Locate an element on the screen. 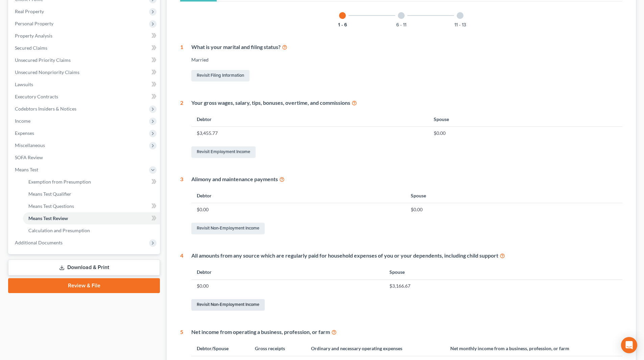 The image size is (644, 360). a: Means Test Questions is located at coordinates (91, 206).